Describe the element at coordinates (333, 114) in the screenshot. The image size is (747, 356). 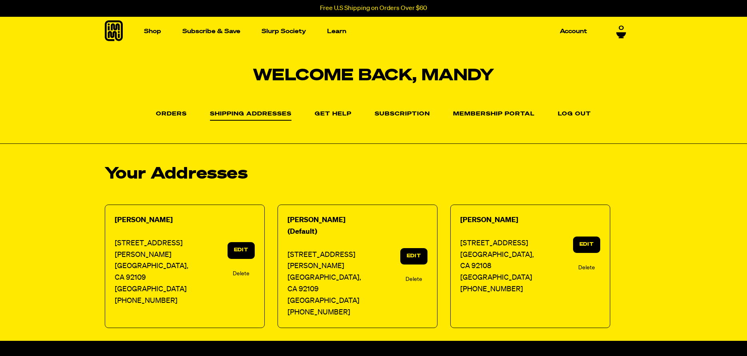
I see `a: Get Help` at that location.